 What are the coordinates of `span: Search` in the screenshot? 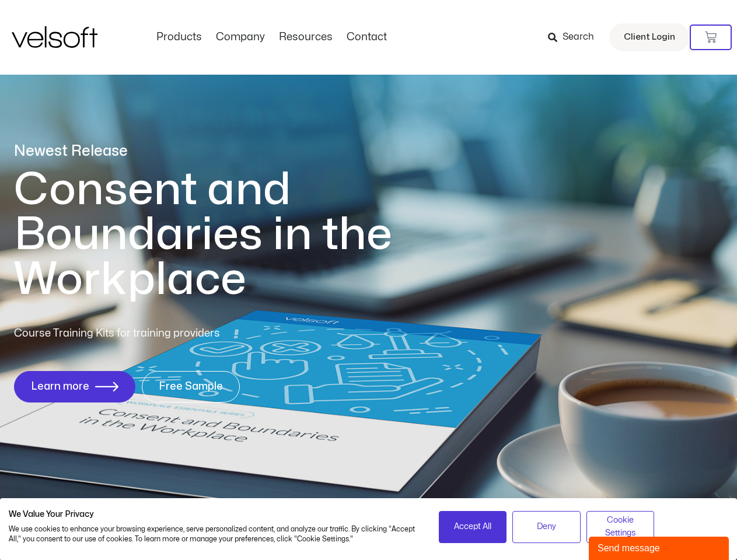 It's located at (578, 38).